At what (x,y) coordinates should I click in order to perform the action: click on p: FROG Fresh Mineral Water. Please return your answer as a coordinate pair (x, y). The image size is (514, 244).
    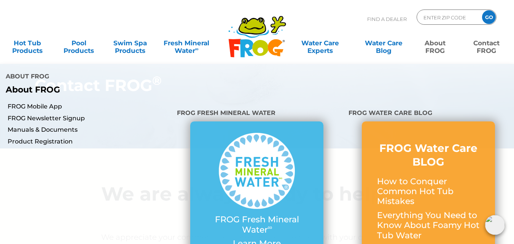
    Looking at the image, I should click on (257, 225).